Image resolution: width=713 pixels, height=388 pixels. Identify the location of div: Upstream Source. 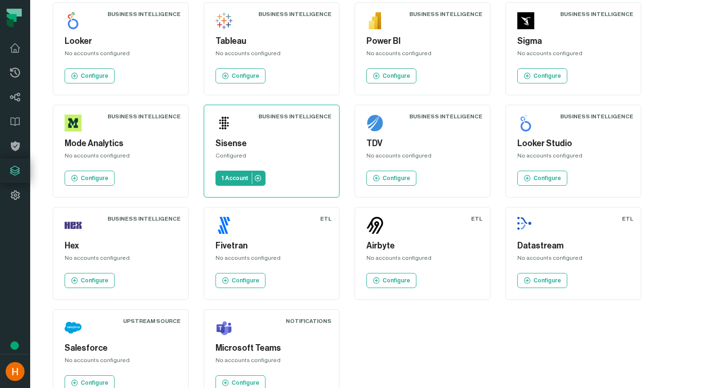
(152, 321).